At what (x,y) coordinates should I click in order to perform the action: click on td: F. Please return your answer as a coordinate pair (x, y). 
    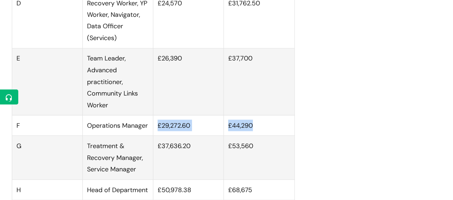
    Looking at the image, I should click on (47, 125).